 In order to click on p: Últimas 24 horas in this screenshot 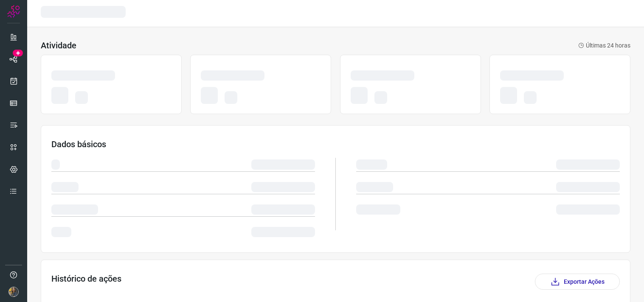, I will do `click(604, 46)`.